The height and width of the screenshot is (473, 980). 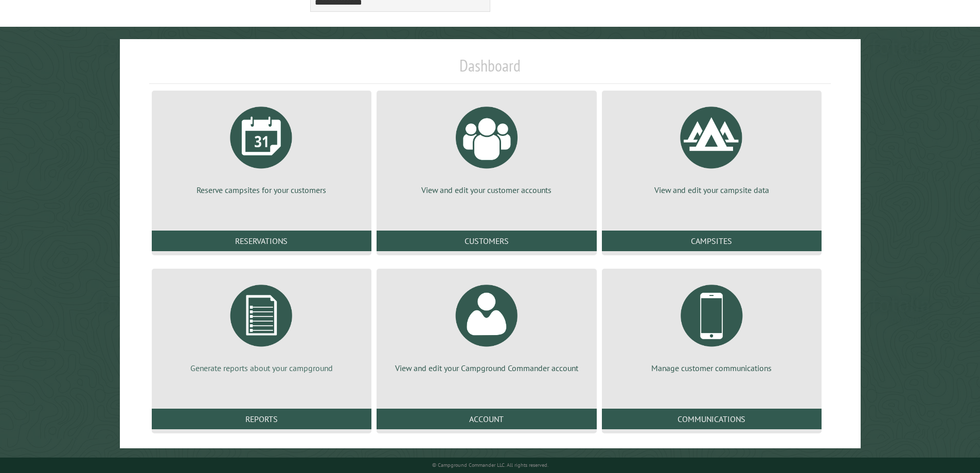 What do you see at coordinates (711, 190) in the screenshot?
I see `p: View and edit your campsite data` at bounding box center [711, 190].